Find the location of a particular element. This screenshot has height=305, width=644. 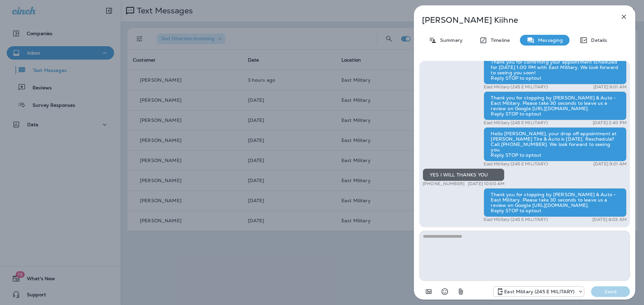

p: Summary is located at coordinates (449, 40).